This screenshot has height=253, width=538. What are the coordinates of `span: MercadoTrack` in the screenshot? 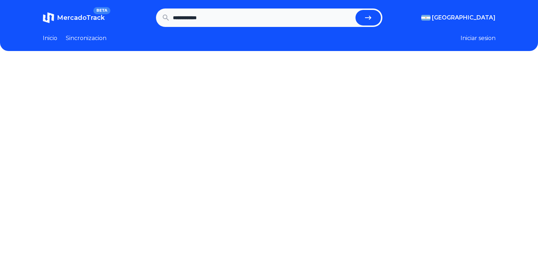 It's located at (81, 18).